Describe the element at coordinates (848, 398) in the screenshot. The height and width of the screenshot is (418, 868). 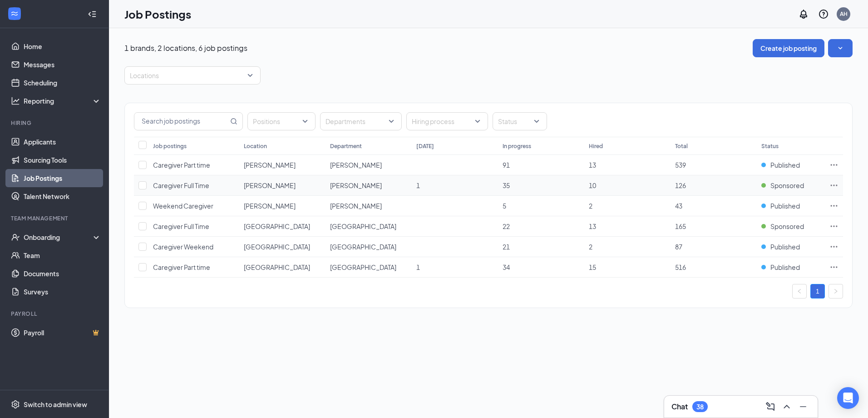
I see `div: Open Intercom Messenger` at that location.